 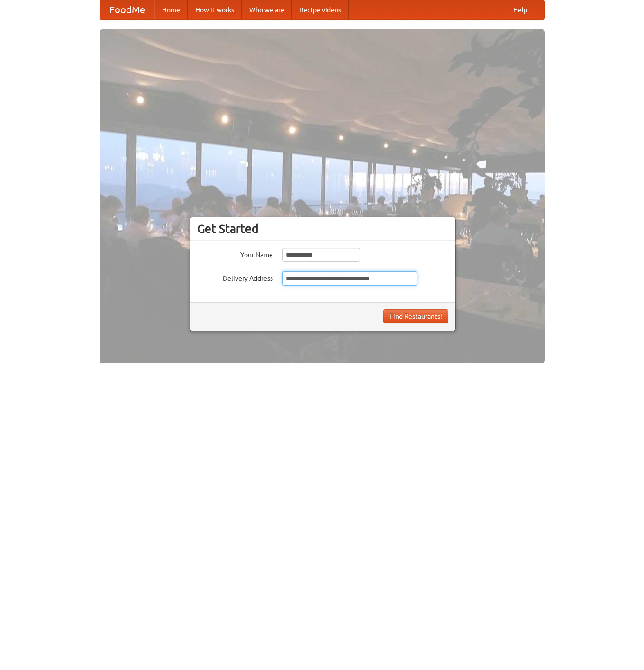 What do you see at coordinates (235, 277) in the screenshot?
I see `label: Delivery Address` at bounding box center [235, 277].